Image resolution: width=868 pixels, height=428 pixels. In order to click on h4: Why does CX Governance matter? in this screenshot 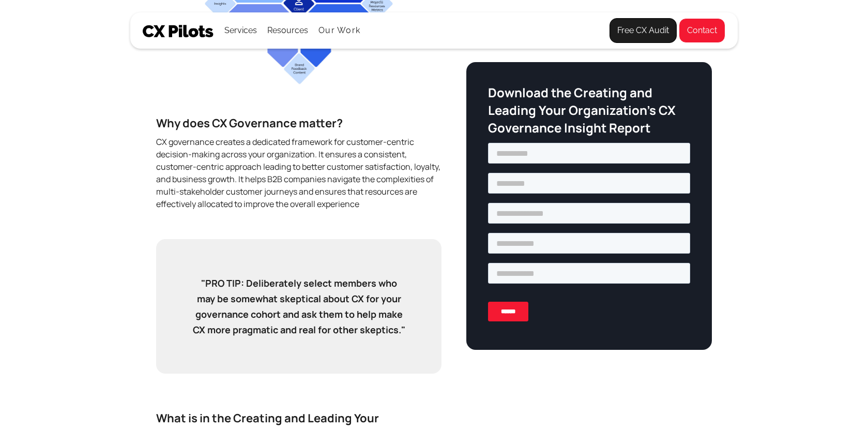, I will do `click(299, 123)`.